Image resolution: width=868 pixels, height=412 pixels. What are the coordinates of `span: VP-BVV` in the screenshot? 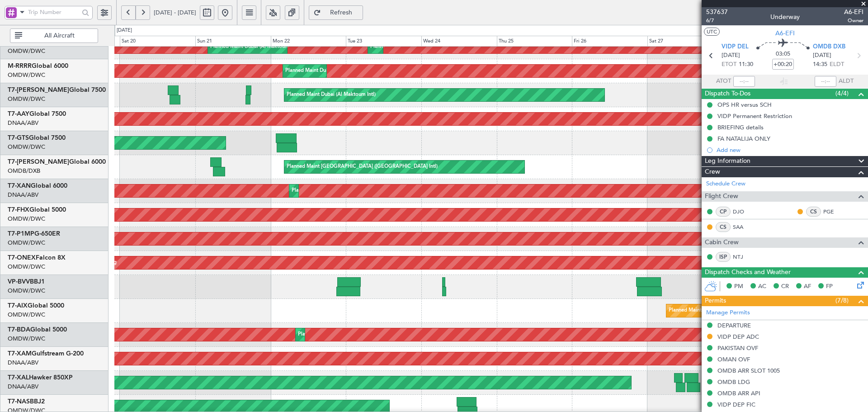 It's located at (19, 282).